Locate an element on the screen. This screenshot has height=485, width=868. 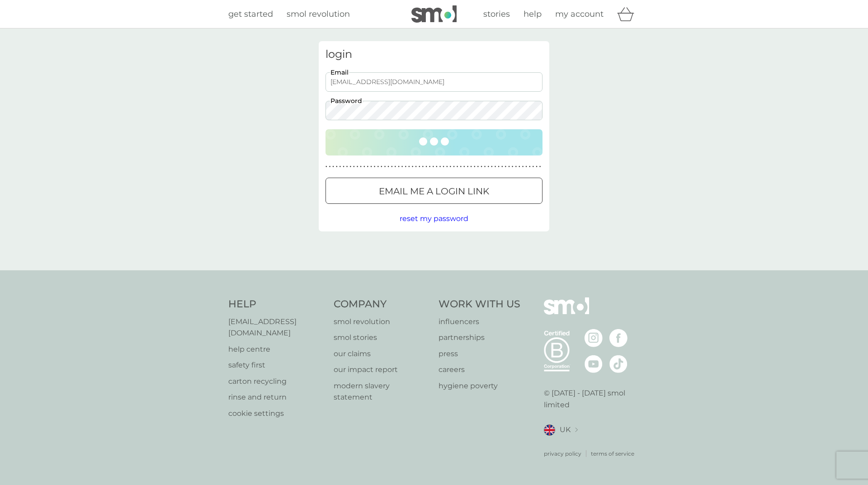
a: terms of service is located at coordinates (612, 454).